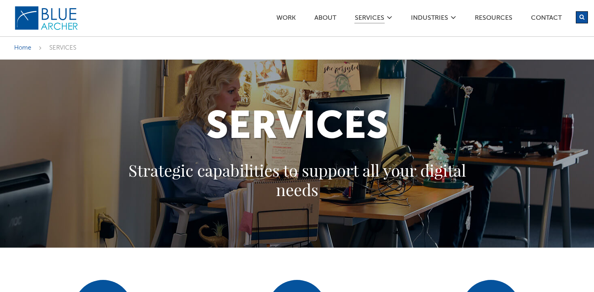 Image resolution: width=594 pixels, height=292 pixels. Describe the element at coordinates (63, 48) in the screenshot. I see `span: SERVICES` at that location.